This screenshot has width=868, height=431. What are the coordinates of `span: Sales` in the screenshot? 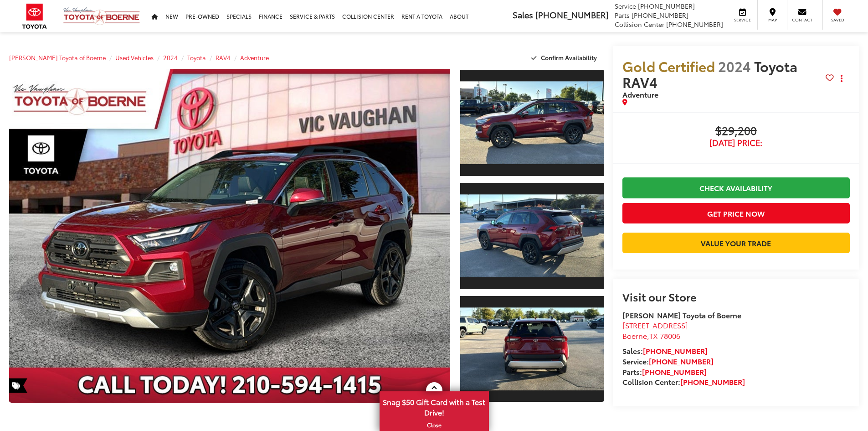 It's located at (523, 14).